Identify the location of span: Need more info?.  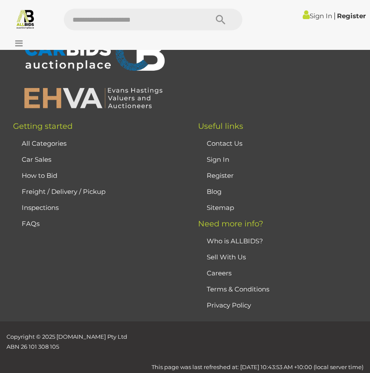
(231, 224).